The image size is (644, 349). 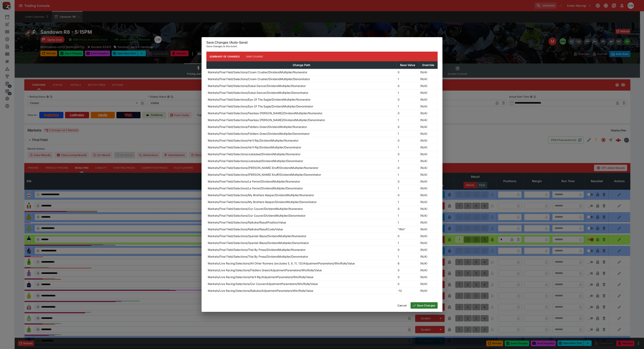 I want to click on h6: Save Changes (Auto-Save), so click(x=322, y=42).